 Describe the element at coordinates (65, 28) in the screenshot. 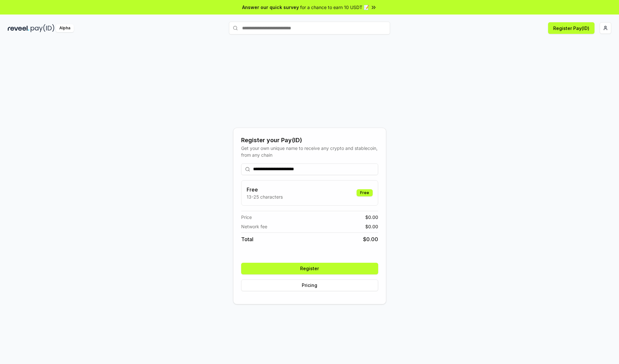

I see `div: Alpha` at that location.